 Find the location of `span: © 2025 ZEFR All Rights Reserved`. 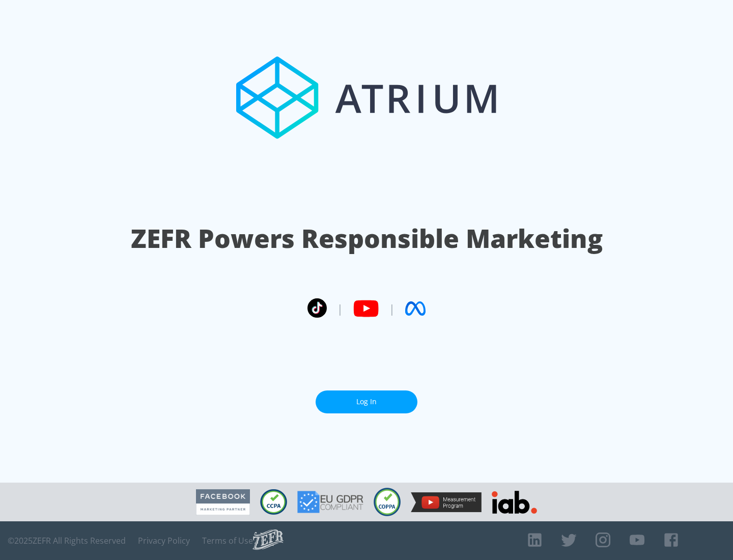

span: © 2025 ZEFR All Rights Reserved is located at coordinates (67, 541).